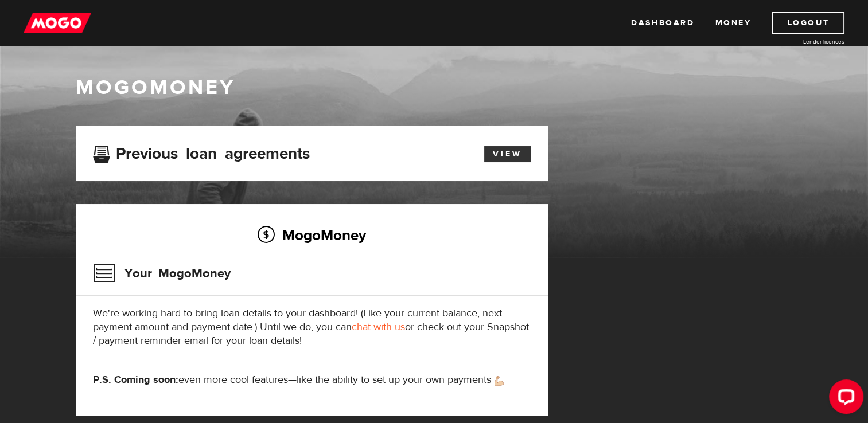 This screenshot has height=423, width=868. What do you see at coordinates (434, 88) in the screenshot?
I see `h1: MogoMoney` at bounding box center [434, 88].